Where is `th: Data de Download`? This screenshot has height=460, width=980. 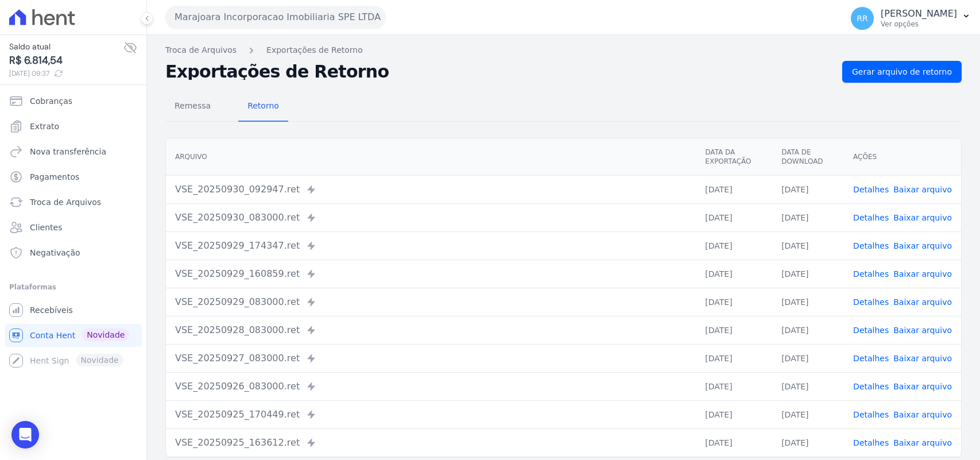
th: Data de Download is located at coordinates (808, 156).